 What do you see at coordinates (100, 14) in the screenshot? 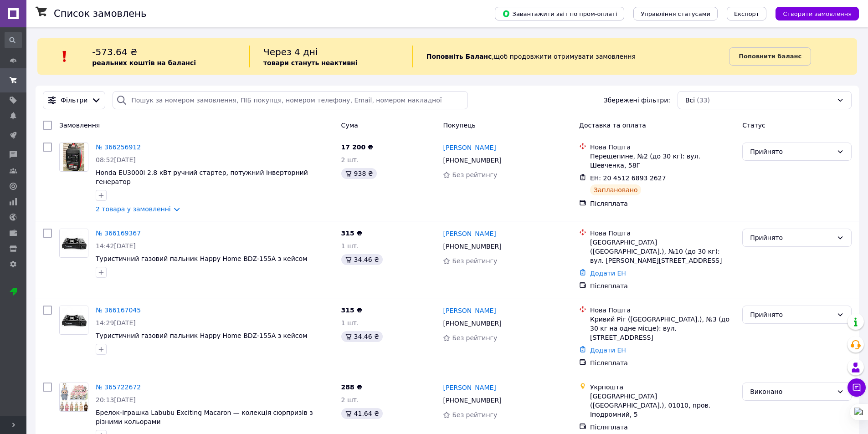
I see `h1: Список замовлень` at bounding box center [100, 14].